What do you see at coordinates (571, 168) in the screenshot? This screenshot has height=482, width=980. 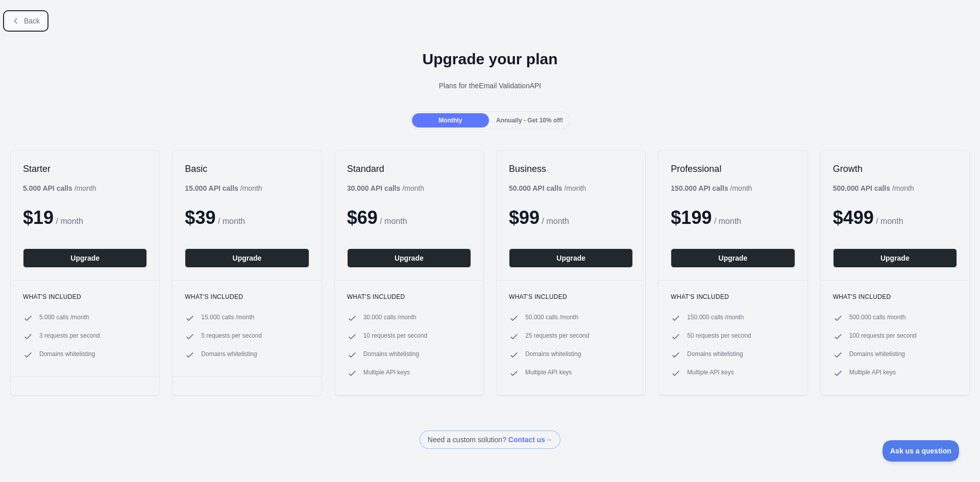 I see `h2: Business` at bounding box center [571, 168].